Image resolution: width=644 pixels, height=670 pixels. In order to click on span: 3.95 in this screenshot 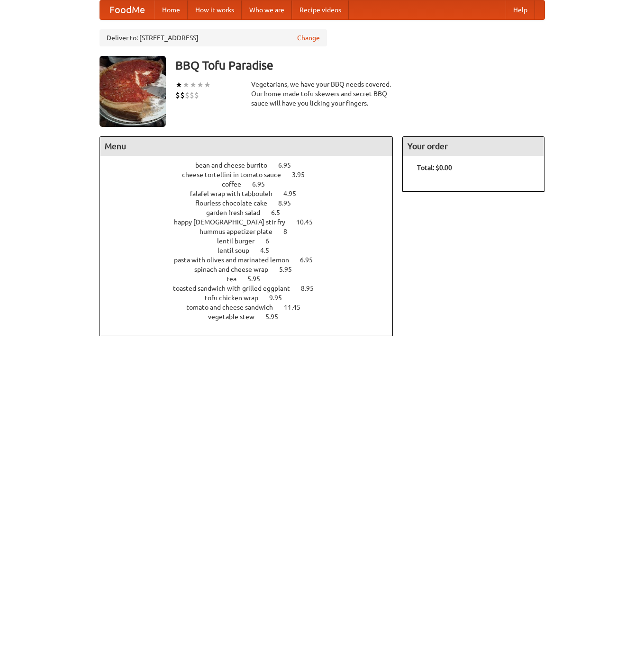, I will do `click(303, 174)`.